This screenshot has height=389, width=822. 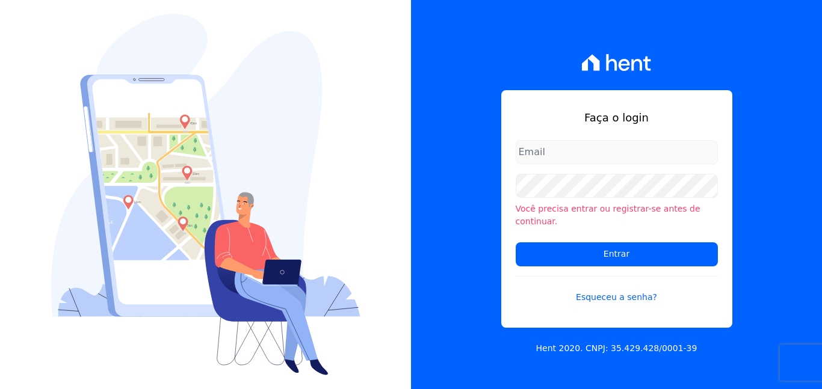 I want to click on li: Você precisa entrar ou registrar-se antes de continuar., so click(x=617, y=215).